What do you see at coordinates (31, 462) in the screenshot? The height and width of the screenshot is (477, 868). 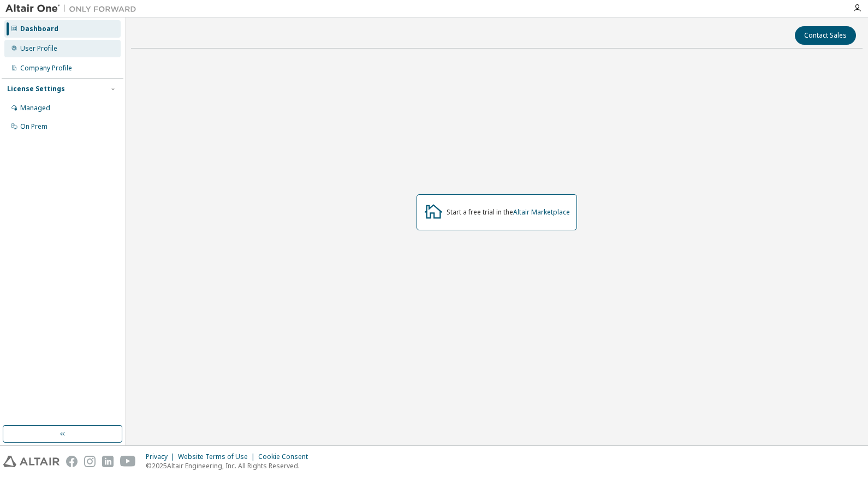 I see `img: altair_logo.svg` at bounding box center [31, 462].